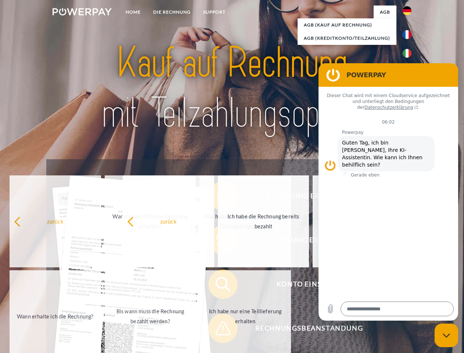  Describe the element at coordinates (263, 221) in the screenshot. I see `div: Ich habe die Rechnung bereits bezahlt` at that location.